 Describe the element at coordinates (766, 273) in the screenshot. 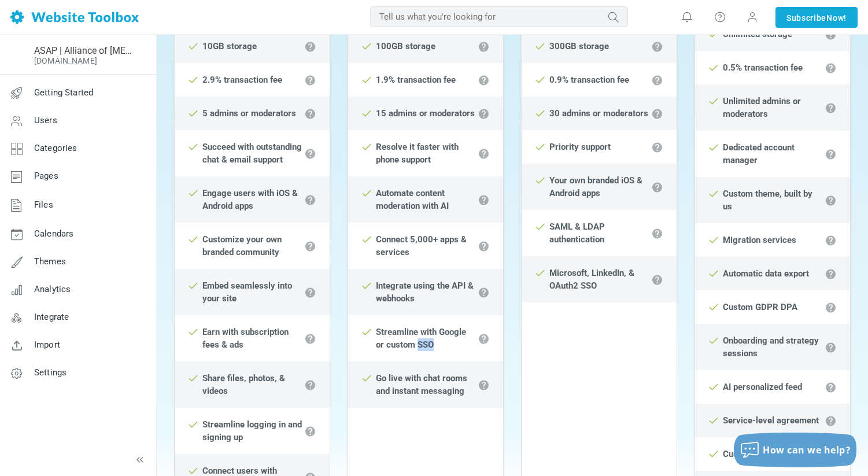

I see `strong: Automatic data export` at that location.